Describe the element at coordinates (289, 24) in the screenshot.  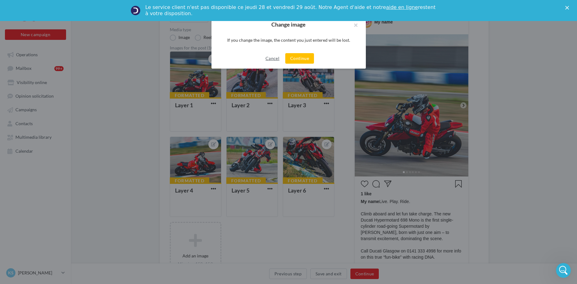
I see `h2: Change image` at that location.